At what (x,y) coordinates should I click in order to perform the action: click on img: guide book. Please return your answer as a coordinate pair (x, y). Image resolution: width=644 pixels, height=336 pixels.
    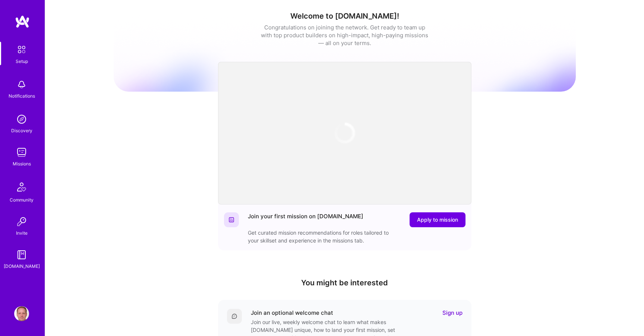
    Looking at the image, I should click on (22, 255).